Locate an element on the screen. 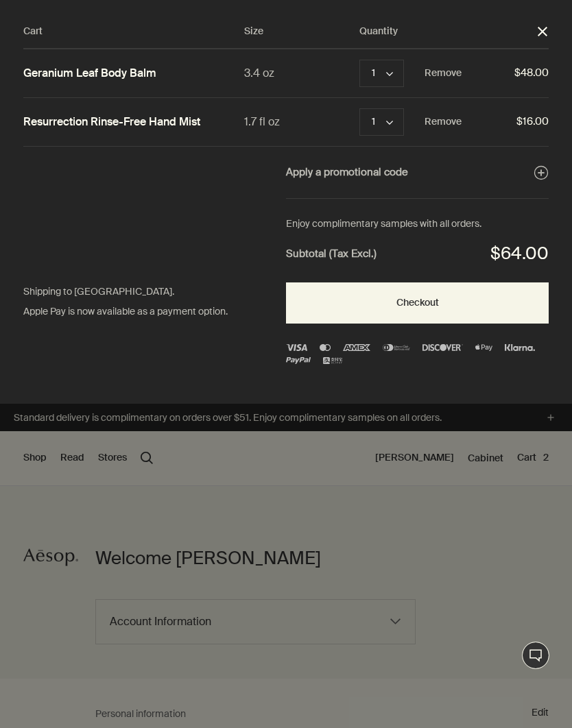 The width and height of the screenshot is (572, 728). img: Amex Logo is located at coordinates (357, 348).